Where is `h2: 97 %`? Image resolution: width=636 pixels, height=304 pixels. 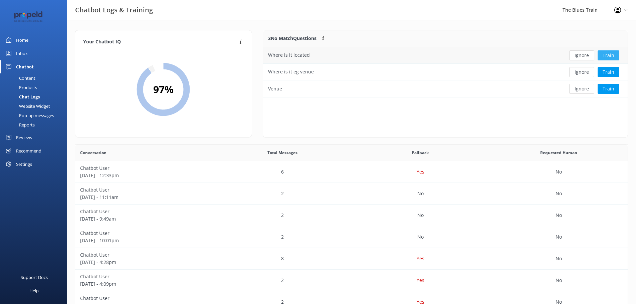
h2: 97 % is located at coordinates (163, 89).